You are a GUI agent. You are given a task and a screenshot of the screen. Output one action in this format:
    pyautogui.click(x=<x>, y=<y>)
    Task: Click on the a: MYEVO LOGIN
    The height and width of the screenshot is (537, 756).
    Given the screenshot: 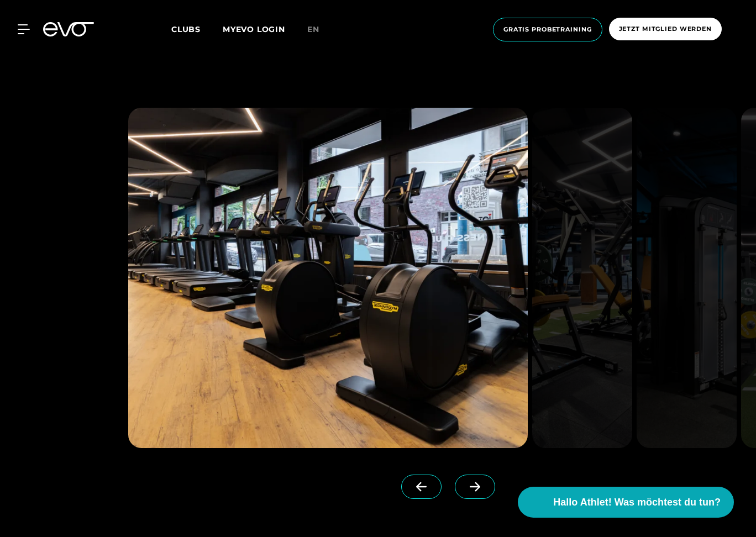 What is the action you would take?
    pyautogui.click(x=254, y=29)
    